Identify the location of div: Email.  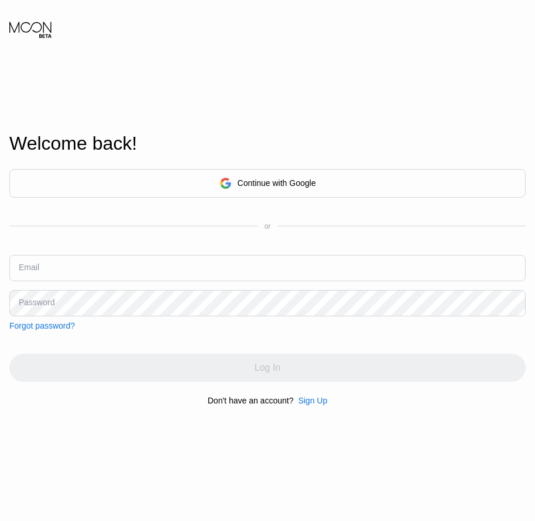
(29, 267).